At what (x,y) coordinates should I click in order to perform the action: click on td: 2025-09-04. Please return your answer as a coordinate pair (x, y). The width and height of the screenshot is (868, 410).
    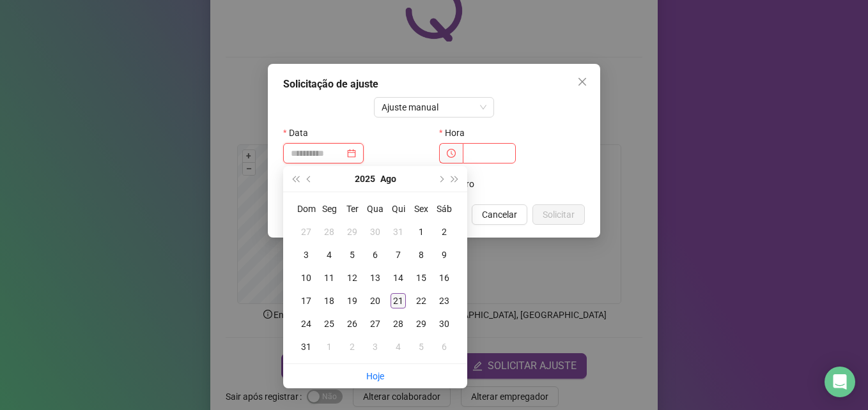
    Looking at the image, I should click on (398, 347).